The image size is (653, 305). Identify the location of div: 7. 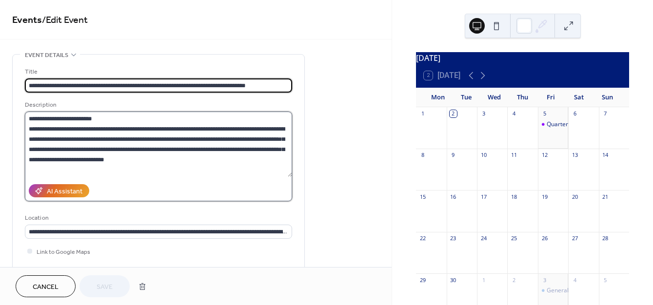
(605, 114).